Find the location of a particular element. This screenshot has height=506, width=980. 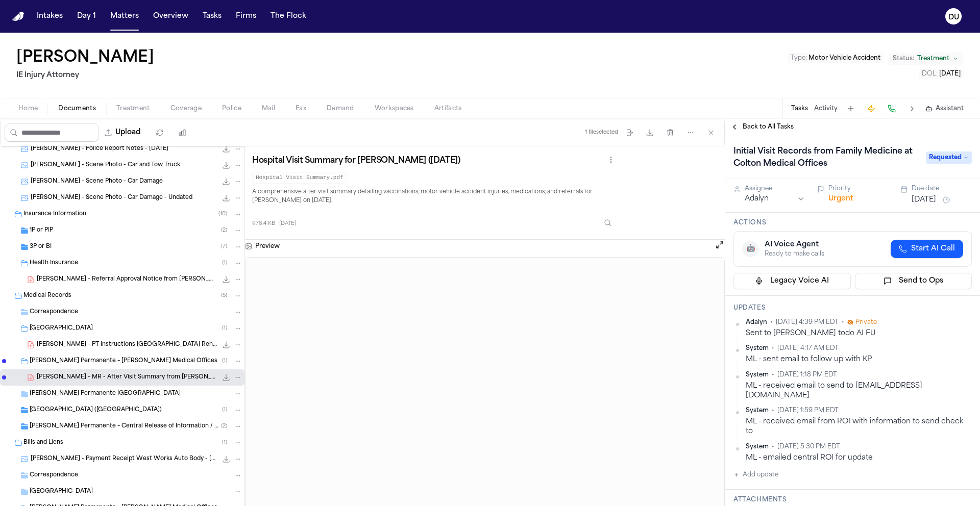

span: Motor Vehicle Accident is located at coordinates (844, 58).